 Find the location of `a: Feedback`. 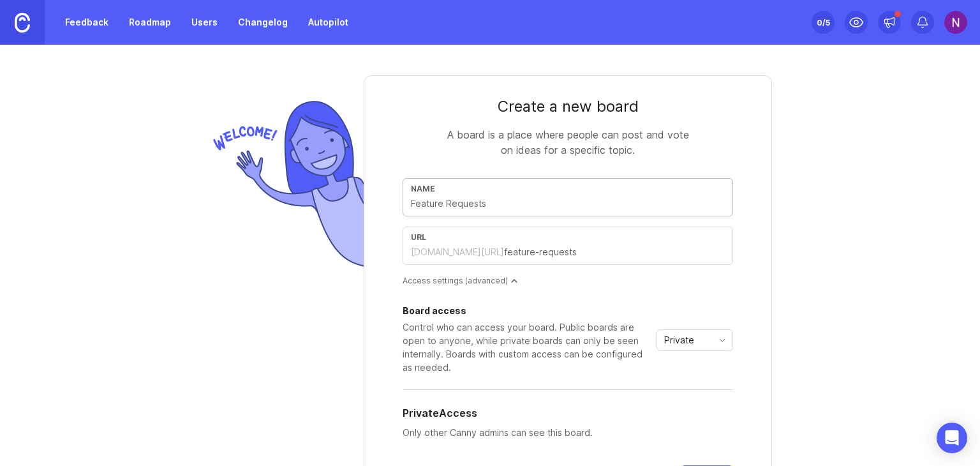

a: Feedback is located at coordinates (87, 23).